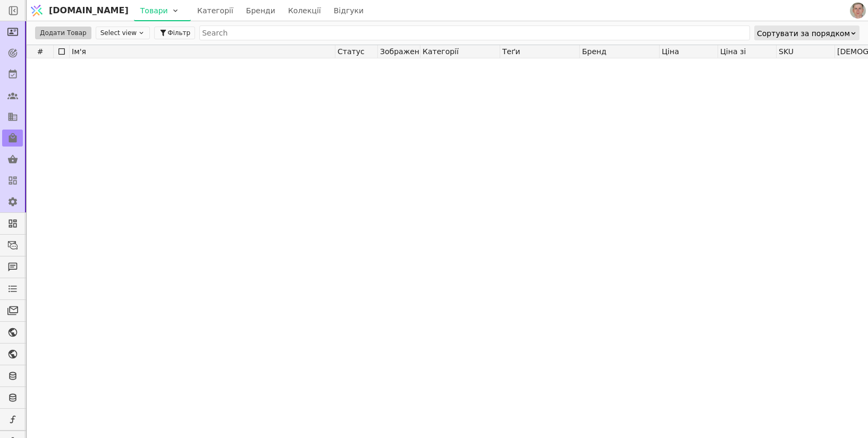  What do you see at coordinates (748, 52) in the screenshot?
I see `span: Ціна зі знижкою` at bounding box center [748, 52].